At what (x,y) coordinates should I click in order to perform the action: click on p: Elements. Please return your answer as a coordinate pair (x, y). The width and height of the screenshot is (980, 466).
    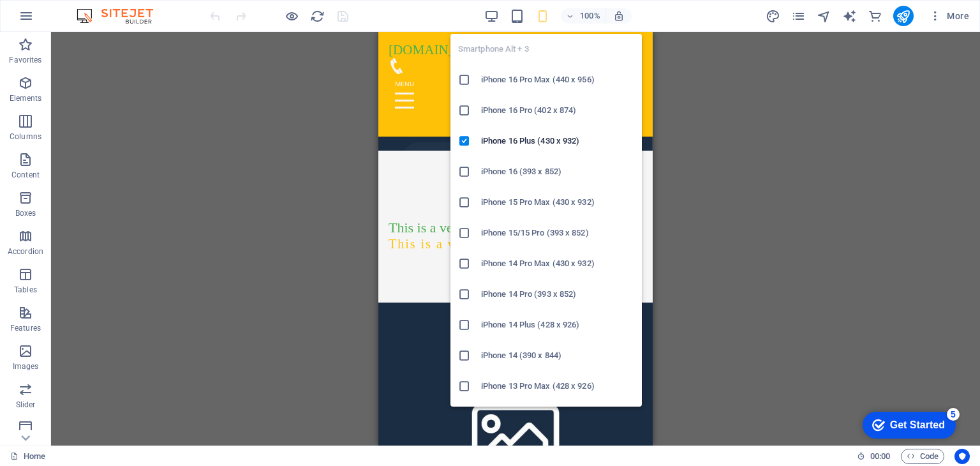
    Looking at the image, I should click on (26, 98).